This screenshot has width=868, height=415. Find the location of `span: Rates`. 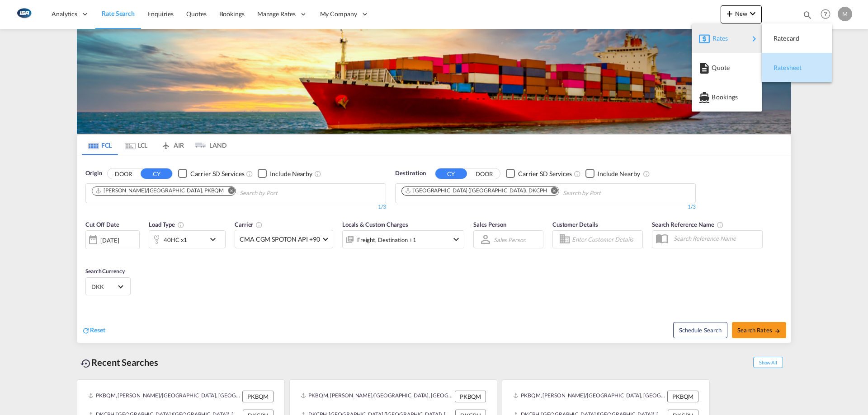

span: Rates is located at coordinates (717, 39).